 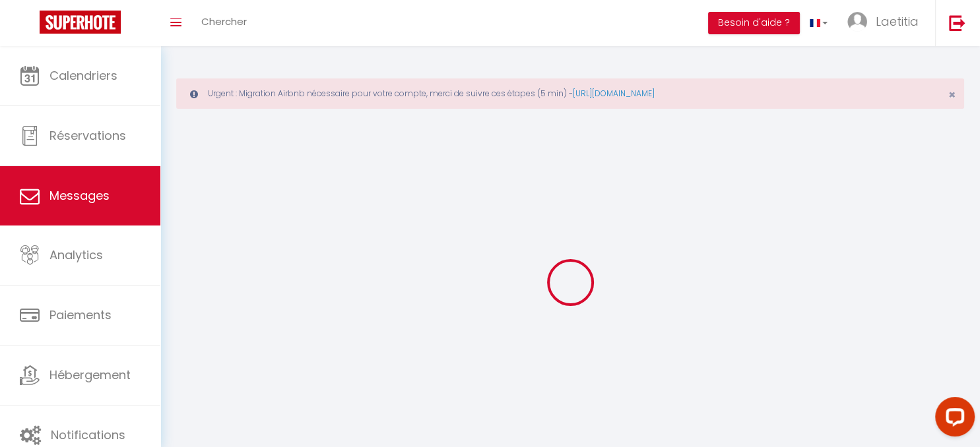 I want to click on button: Besoin d'aide ?, so click(x=753, y=23).